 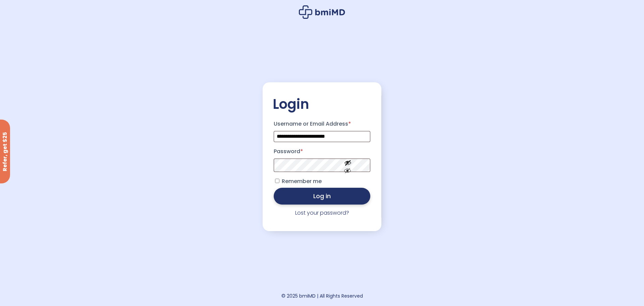 What do you see at coordinates (322, 196) in the screenshot?
I see `button: Log in` at bounding box center [322, 196].